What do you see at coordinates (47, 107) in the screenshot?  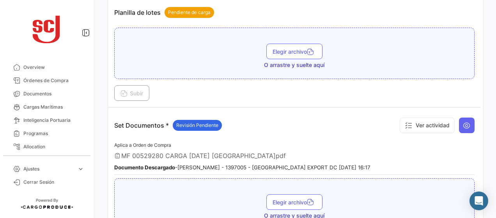 I see `a: Cargas Marítimas` at bounding box center [47, 107].